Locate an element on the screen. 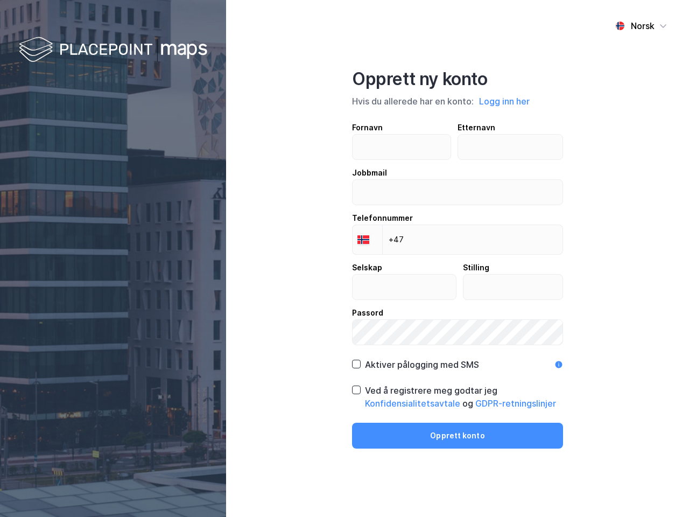 Image resolution: width=689 pixels, height=517 pixels. div: Ved å registrere meg godtar jeg og is located at coordinates (464, 397).